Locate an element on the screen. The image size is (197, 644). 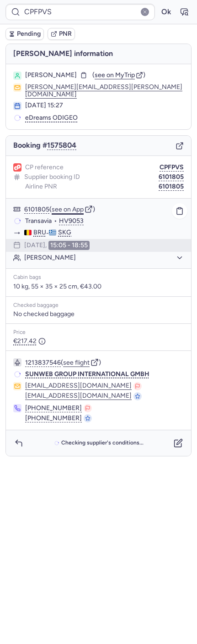
span: PNR is located at coordinates (66, 34).